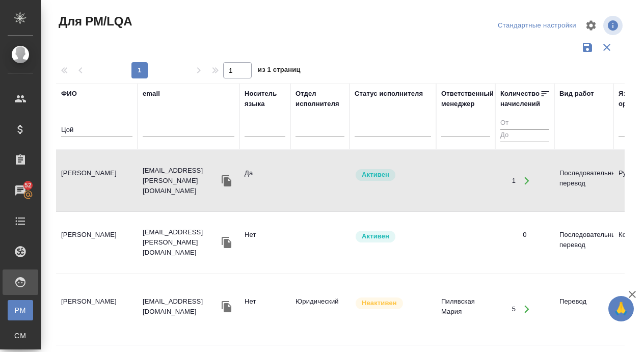 The width and height of the screenshot is (644, 352). What do you see at coordinates (265, 181) in the screenshot?
I see `td: Да` at bounding box center [265, 181].